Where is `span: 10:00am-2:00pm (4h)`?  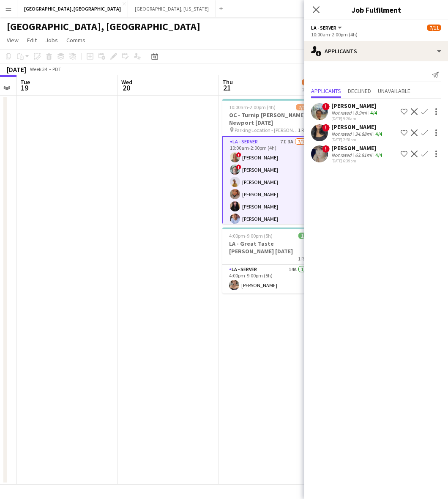 span: 10:00am-2:00pm (4h) is located at coordinates (252, 107).